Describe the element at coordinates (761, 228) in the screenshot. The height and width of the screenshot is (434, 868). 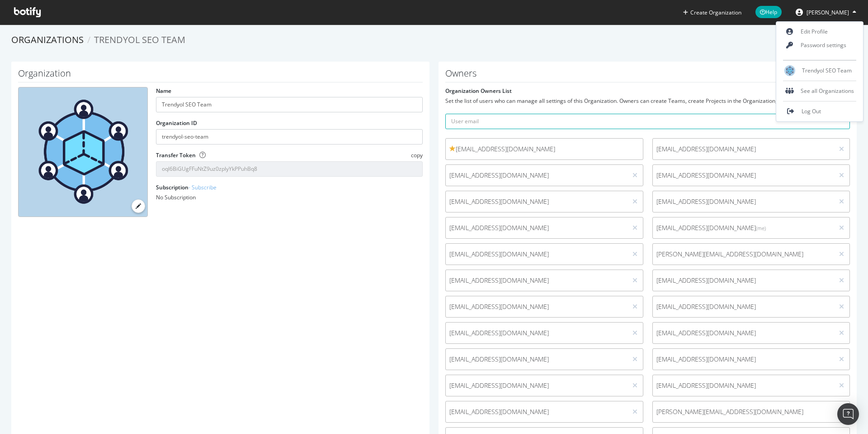
I see `small: (me)` at that location.